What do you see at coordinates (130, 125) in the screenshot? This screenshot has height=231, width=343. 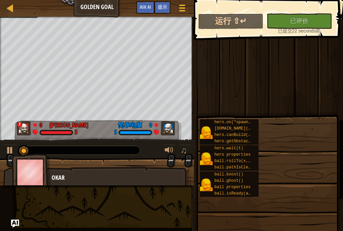 I see `div: 简单电脑` at bounding box center [130, 125].